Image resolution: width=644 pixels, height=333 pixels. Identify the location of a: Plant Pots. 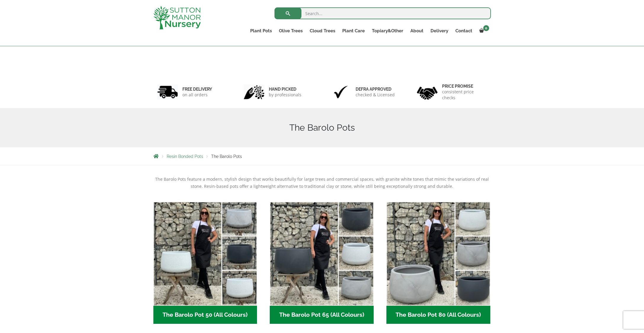
(261, 31).